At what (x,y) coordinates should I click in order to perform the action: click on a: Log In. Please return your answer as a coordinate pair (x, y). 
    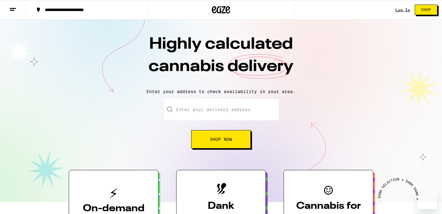
    Looking at the image, I should click on (403, 10).